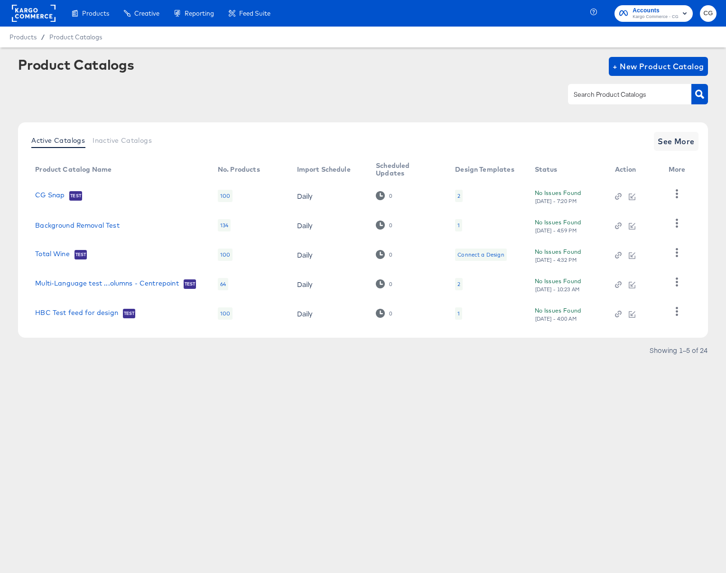 The image size is (726, 573). I want to click on a: HBC Test feed for design, so click(76, 314).